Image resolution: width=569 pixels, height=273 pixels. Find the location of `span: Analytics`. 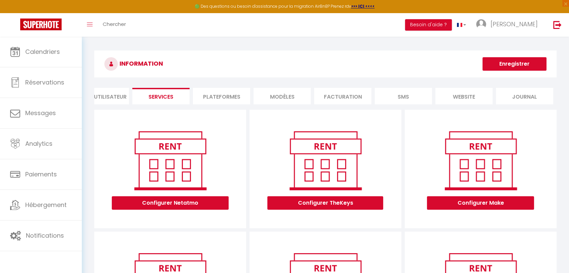

span: Analytics is located at coordinates (39, 144).